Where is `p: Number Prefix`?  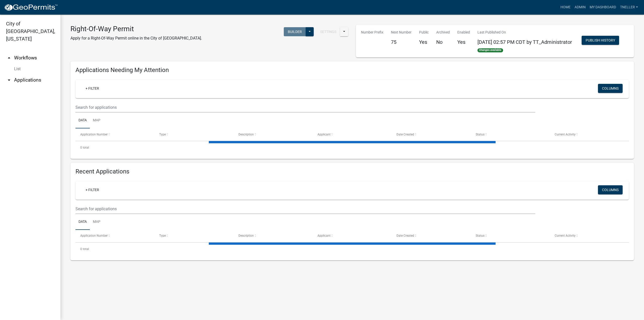
p: Number Prefix is located at coordinates (372, 32).